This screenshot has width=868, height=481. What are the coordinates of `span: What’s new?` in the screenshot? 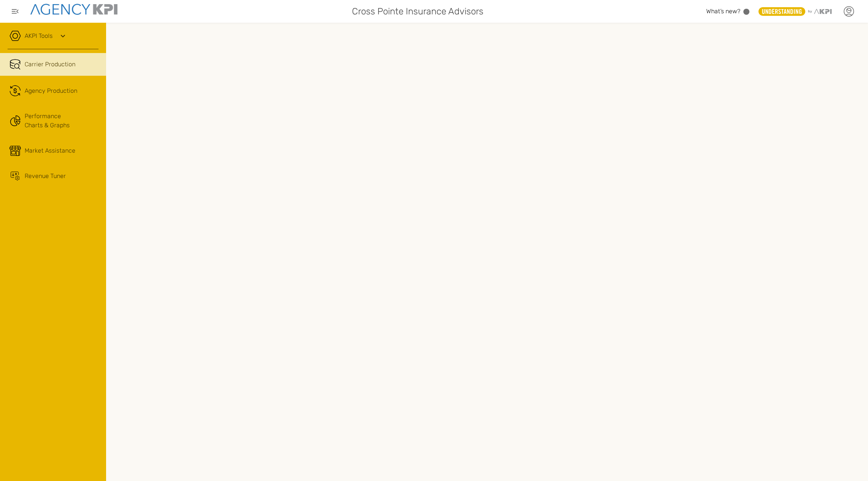 It's located at (723, 11).